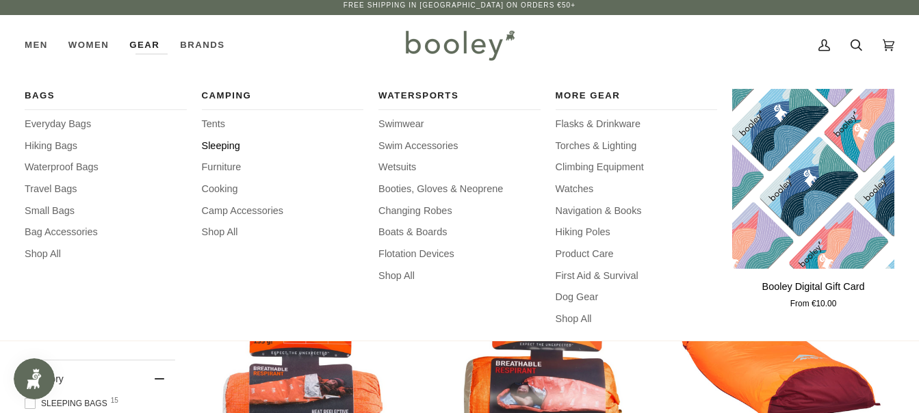 The height and width of the screenshot is (413, 919). What do you see at coordinates (459, 96) in the screenshot?
I see `span: Watersports` at bounding box center [459, 96].